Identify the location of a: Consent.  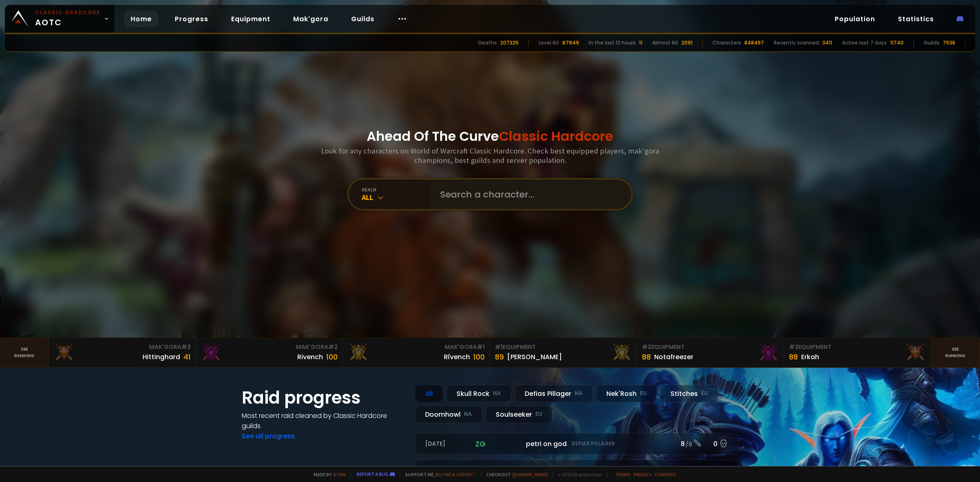
(666, 475).